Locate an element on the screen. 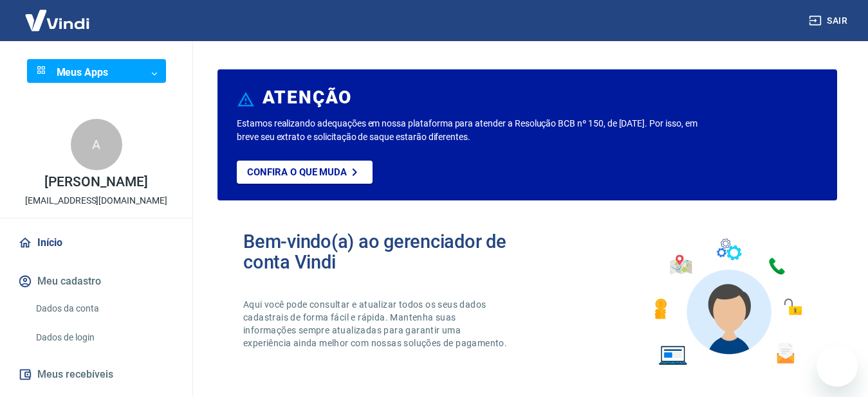  h6: ATENÇÃO is located at coordinates (307, 98).